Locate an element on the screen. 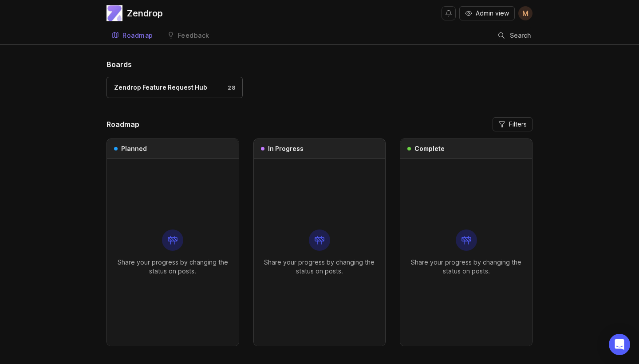 This screenshot has width=639, height=364. button: M is located at coordinates (525, 13).